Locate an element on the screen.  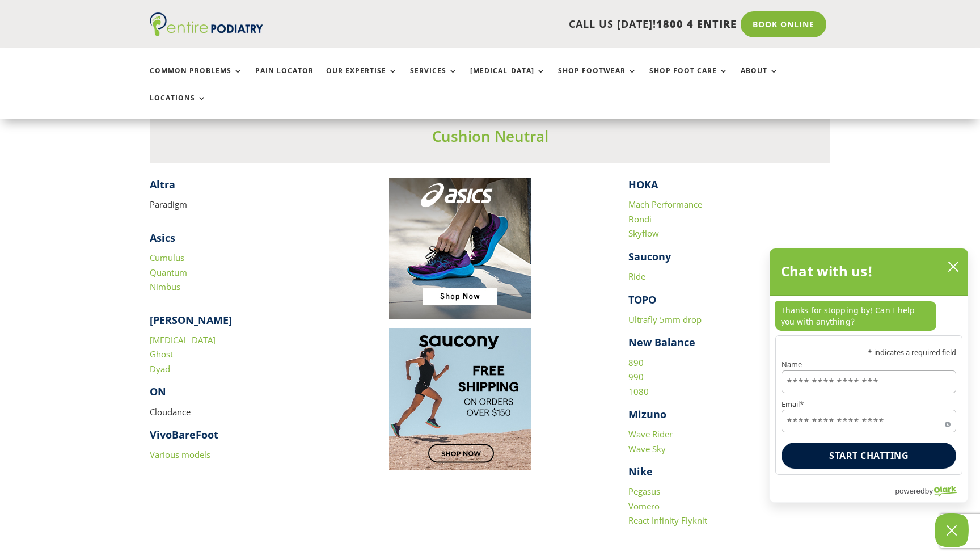
a: Ride is located at coordinates (636, 276).